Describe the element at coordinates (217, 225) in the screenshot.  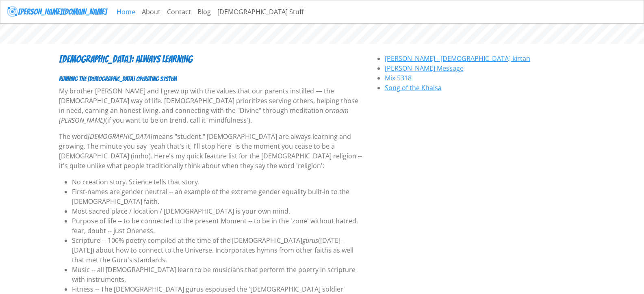
I see `li: Purpose of life -- to be connected to the present Moment -- to be in the 'zone' without hatred, f...` at that location.